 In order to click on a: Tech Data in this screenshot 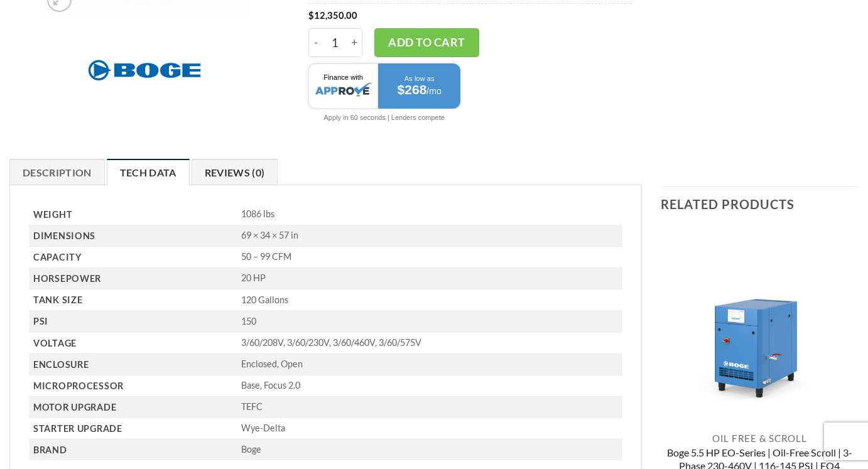, I will do `click(148, 172)`.